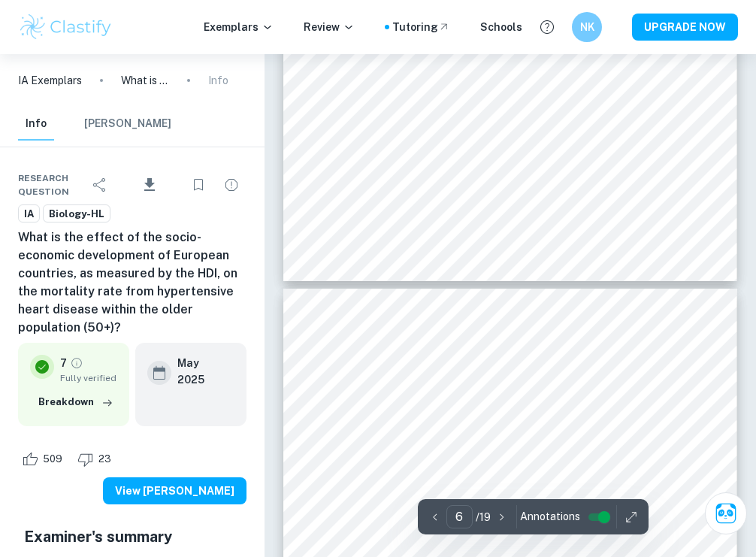  Describe the element at coordinates (232, 185) in the screenshot. I see `div: Report issue` at that location.